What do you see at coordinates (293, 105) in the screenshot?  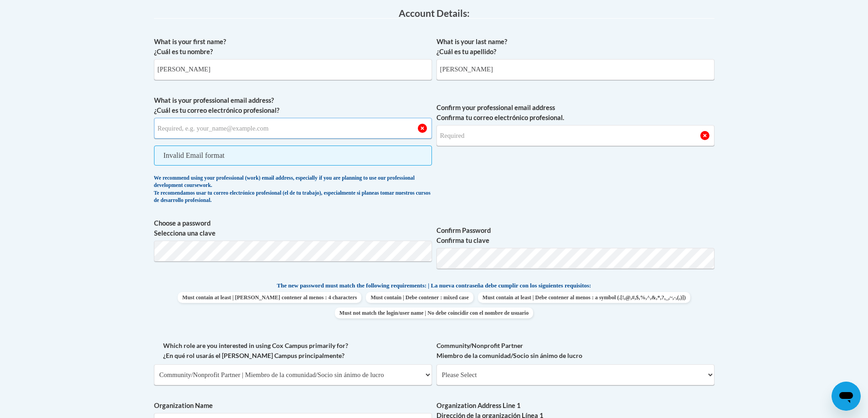 I see `label: What is your professional email address? ¿Cuál es tu correo electrónico profesional?` at bounding box center [293, 105].